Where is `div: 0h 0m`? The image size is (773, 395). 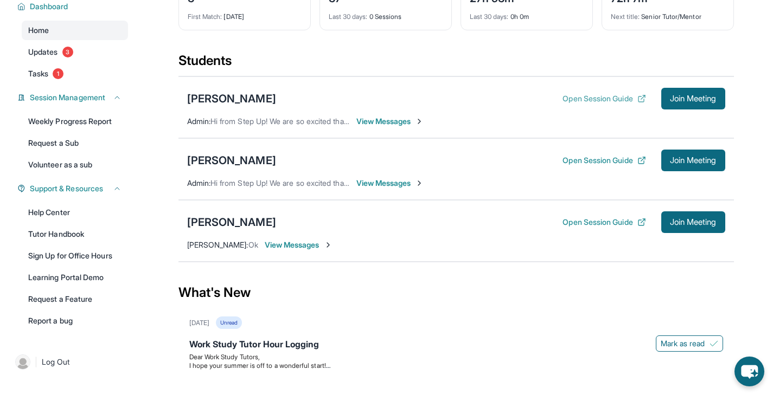
div: 0h 0m is located at coordinates (527, 14).